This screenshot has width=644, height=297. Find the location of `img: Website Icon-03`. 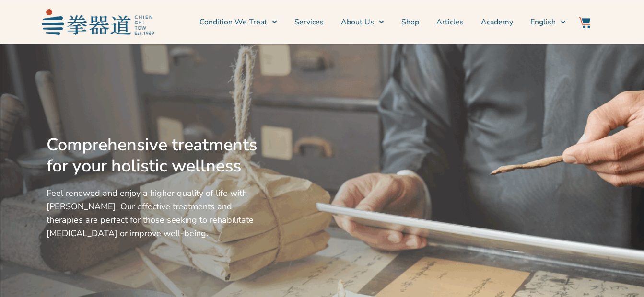

img: Website Icon-03 is located at coordinates (585, 22).